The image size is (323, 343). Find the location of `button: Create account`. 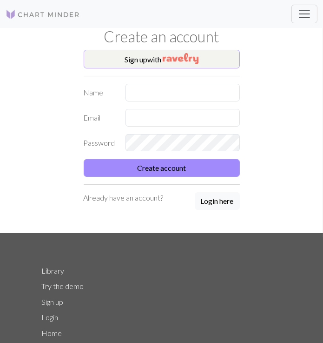

button: Create account is located at coordinates (162, 168).